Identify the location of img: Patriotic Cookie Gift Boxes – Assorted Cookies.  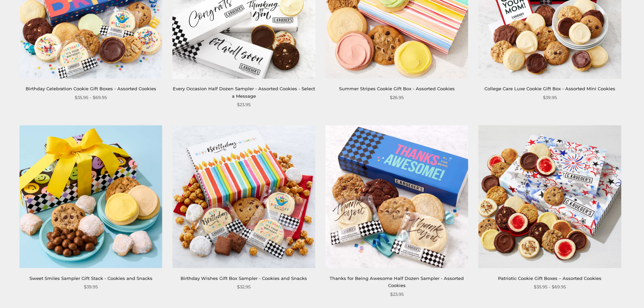
(550, 197).